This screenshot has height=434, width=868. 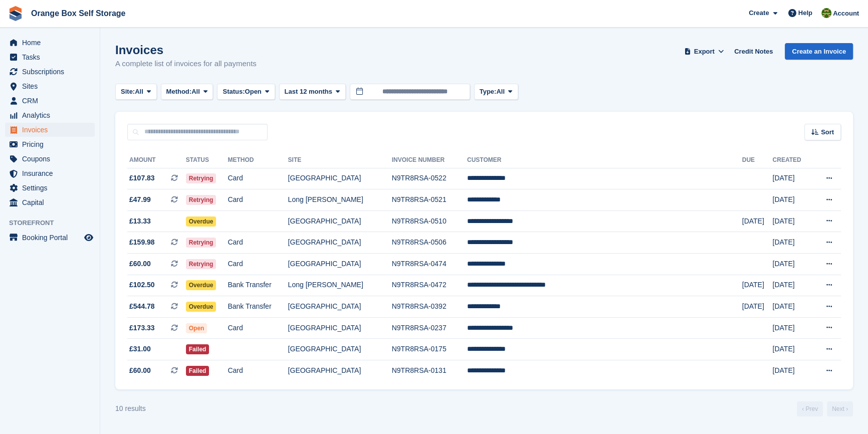 I want to click on span: Last 12 months, so click(x=308, y=92).